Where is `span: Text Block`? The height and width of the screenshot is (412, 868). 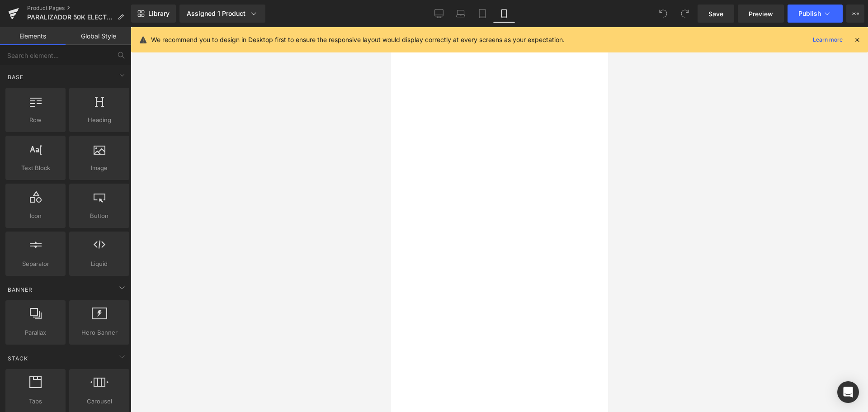
span: Text Block is located at coordinates (35, 167).